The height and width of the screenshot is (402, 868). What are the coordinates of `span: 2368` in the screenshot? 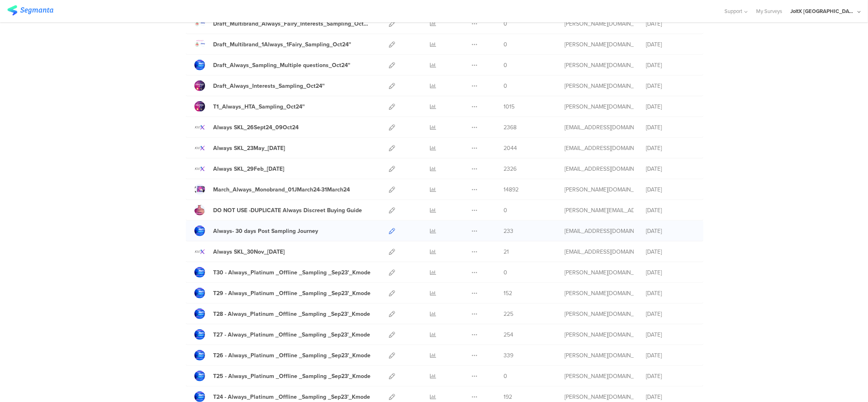 It's located at (510, 127).